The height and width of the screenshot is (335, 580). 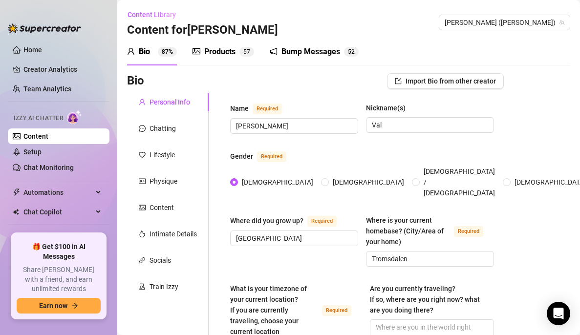 What do you see at coordinates (220, 52) in the screenshot?
I see `div: Products` at bounding box center [220, 52].